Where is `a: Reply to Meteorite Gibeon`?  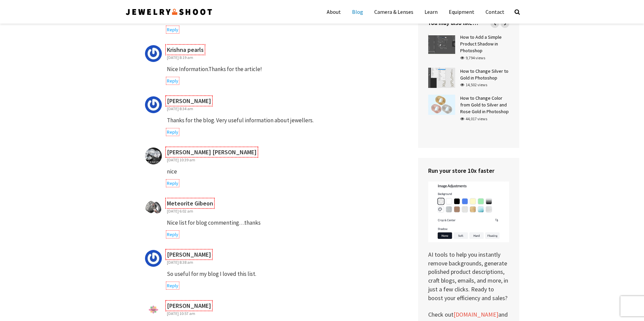
a: Reply to Meteorite Gibeon is located at coordinates (173, 234).